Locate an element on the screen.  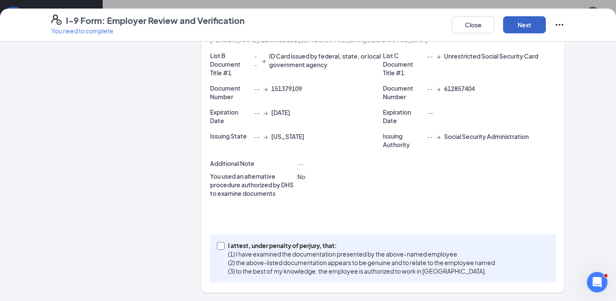
span: ID Card issued by federal, state, or local government agency is located at coordinates (326, 60).